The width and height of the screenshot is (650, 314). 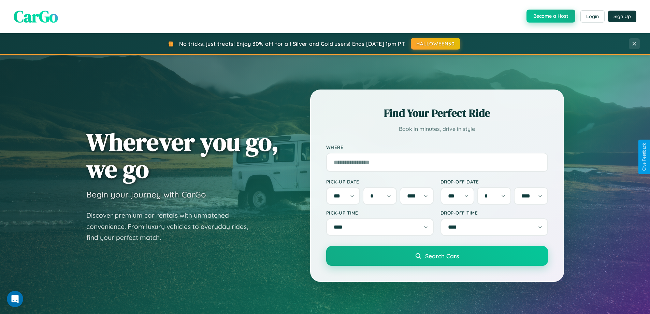 I want to click on label: Pick-up Time, so click(x=380, y=212).